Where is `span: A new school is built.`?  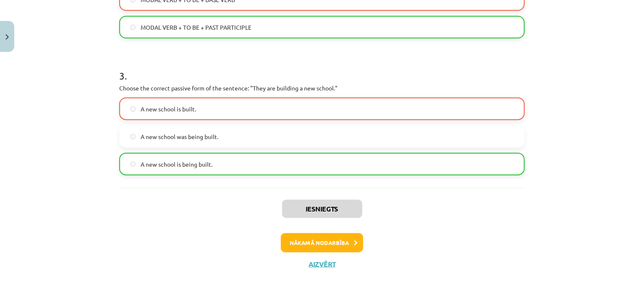 span: A new school is built. is located at coordinates (168, 109).